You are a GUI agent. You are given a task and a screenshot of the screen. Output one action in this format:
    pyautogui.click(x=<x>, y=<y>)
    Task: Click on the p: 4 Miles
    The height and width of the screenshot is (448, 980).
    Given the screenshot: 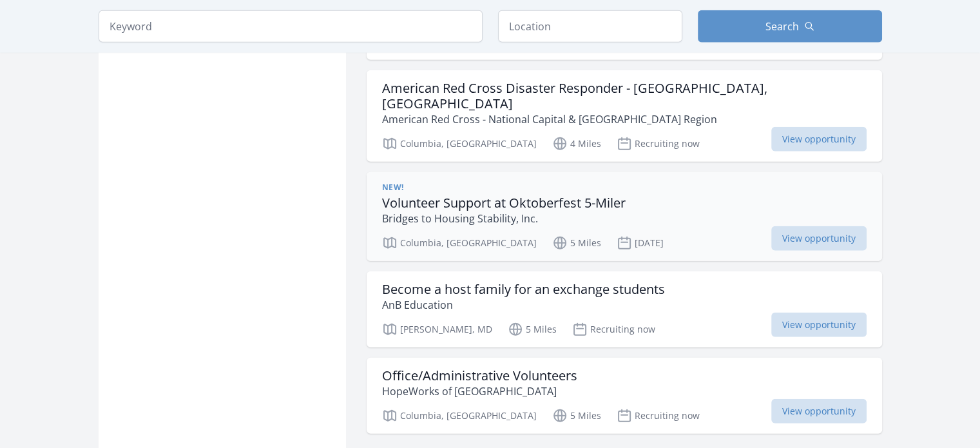 What is the action you would take?
    pyautogui.click(x=576, y=144)
    